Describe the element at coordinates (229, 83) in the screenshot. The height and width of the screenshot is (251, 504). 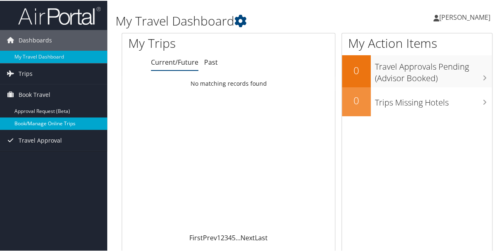
I see `td: No matching records found` at that location.